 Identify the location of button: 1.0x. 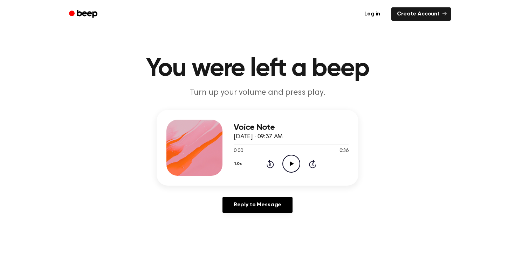
(239, 164).